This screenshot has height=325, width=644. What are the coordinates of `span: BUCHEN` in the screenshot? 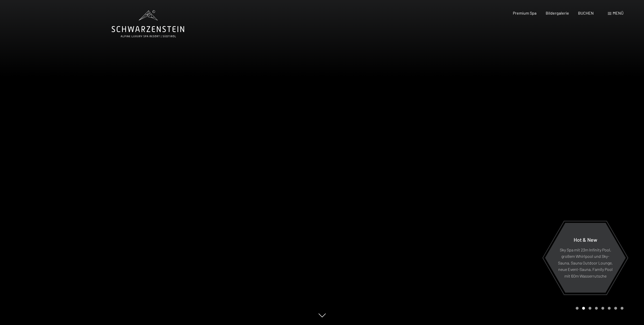 It's located at (586, 13).